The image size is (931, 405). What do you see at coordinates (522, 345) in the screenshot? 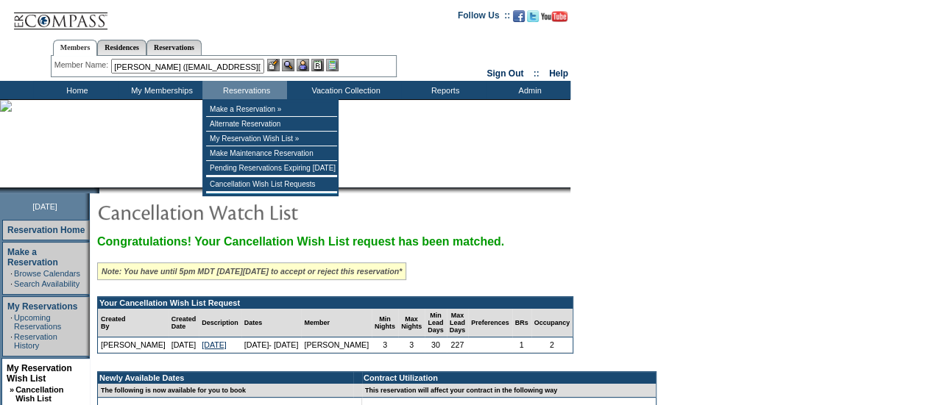
I see `td: 1` at bounding box center [522, 345].